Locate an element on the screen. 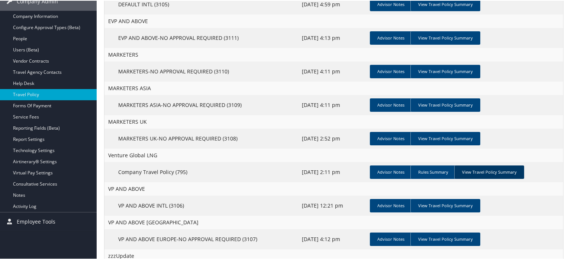 The height and width of the screenshot is (259, 568). td: MARKETERS is located at coordinates (334, 54).